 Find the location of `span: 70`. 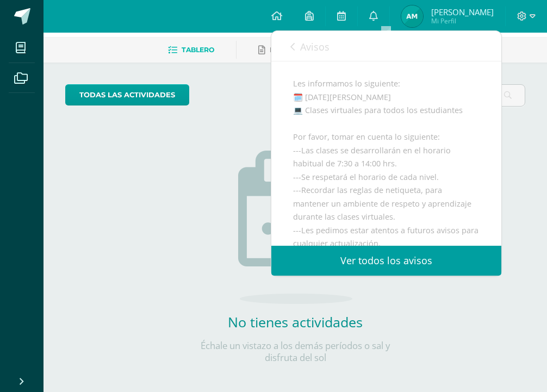

span: 70 is located at coordinates (423, 45).